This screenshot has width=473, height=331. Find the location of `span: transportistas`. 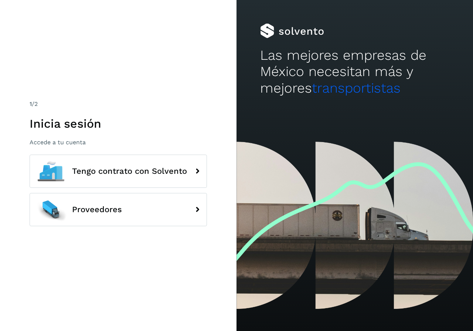

span: transportistas is located at coordinates (356, 88).